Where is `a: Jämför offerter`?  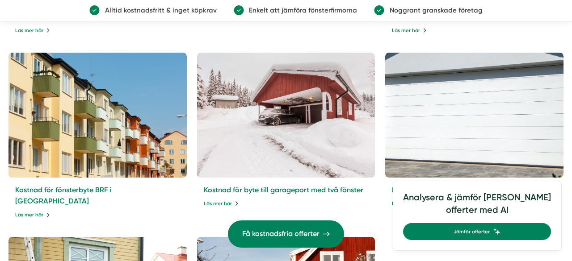 a: Jämför offerter is located at coordinates (477, 232).